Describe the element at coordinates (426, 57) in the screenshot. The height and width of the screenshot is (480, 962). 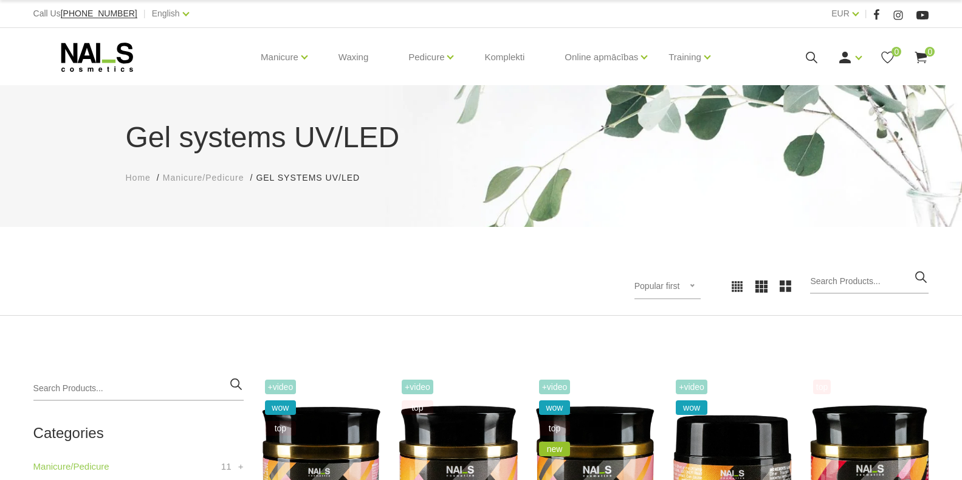
I see `a: Pedicure` at that location.